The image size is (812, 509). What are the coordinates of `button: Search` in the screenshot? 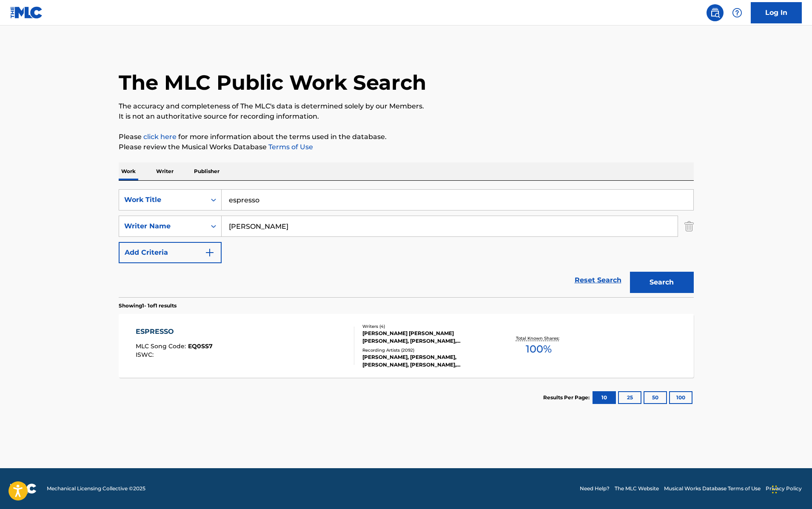 It's located at (662, 282).